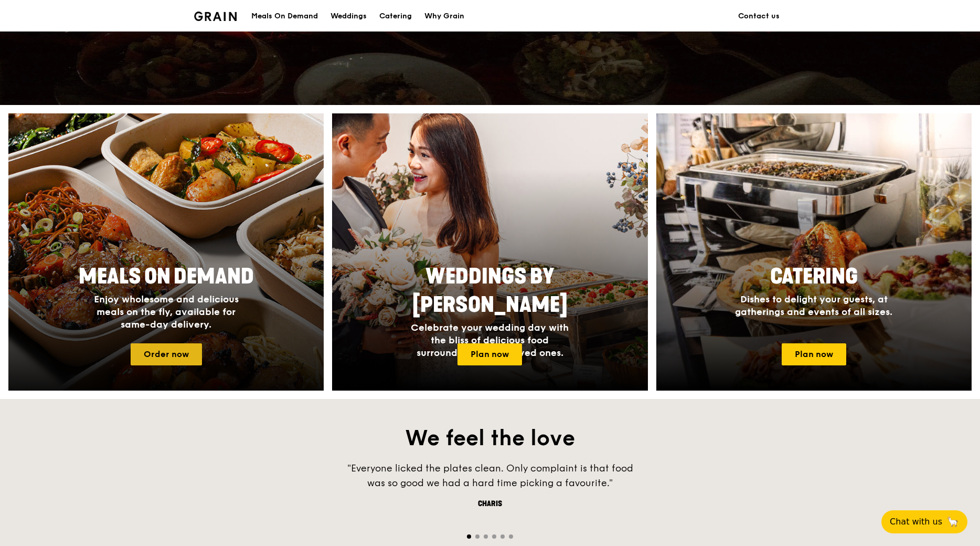 This screenshot has height=546, width=980. Describe the element at coordinates (167, 354) in the screenshot. I see `a: Order now` at that location.